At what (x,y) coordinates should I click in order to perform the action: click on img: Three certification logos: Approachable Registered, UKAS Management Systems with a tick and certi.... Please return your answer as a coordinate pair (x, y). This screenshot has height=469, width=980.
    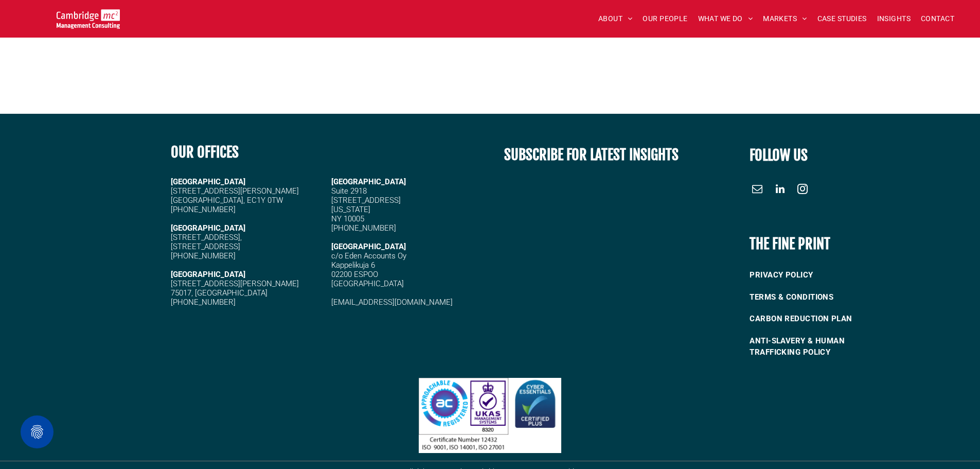
    Looking at the image, I should click on (490, 416).